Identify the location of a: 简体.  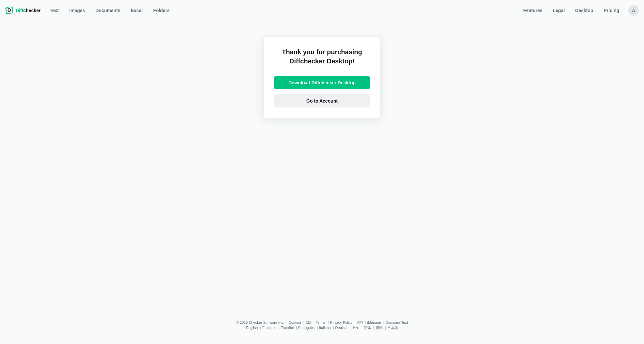
(367, 328).